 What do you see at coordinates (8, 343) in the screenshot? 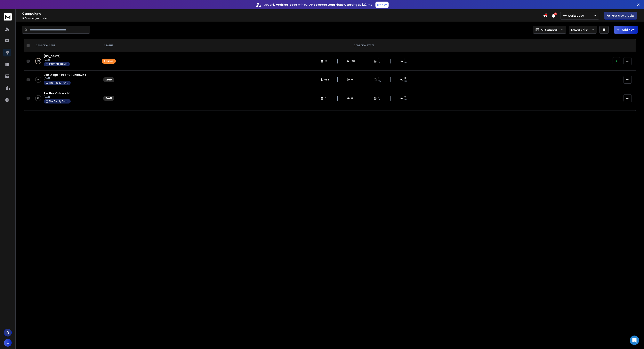
I see `button: C` at bounding box center [8, 343].